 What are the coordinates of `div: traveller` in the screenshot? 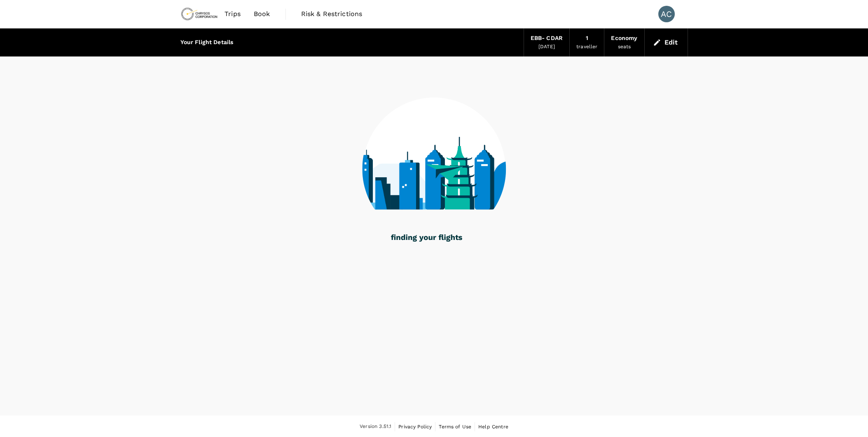 It's located at (587, 47).